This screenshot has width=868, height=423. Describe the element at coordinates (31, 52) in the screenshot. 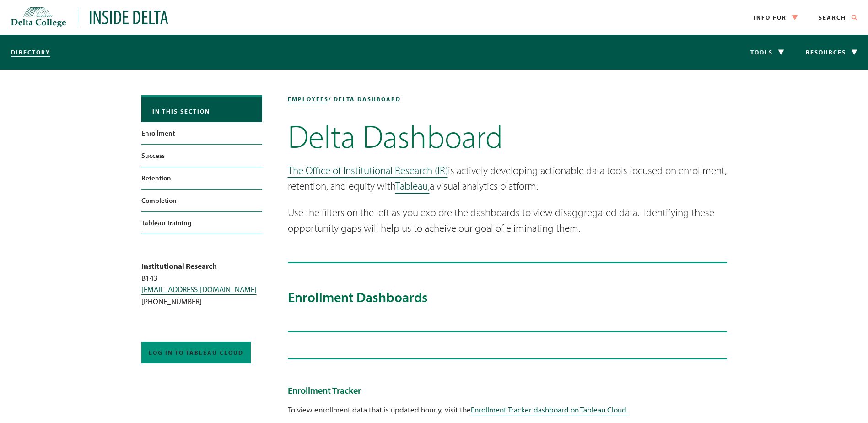

I see `a: Directory` at that location.